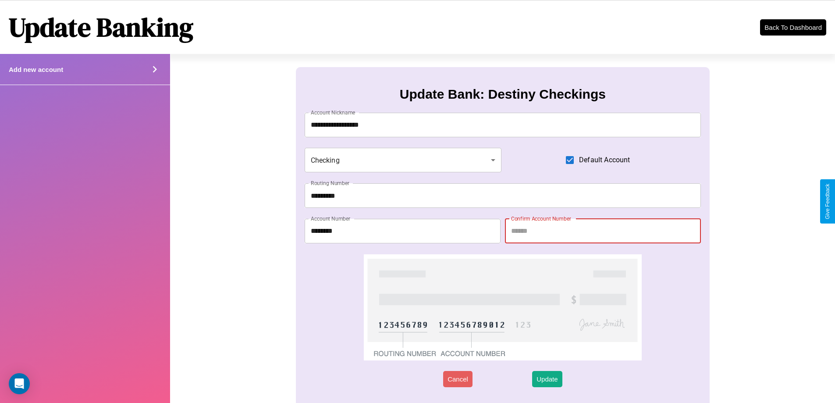 This screenshot has width=835, height=403. What do you see at coordinates (403, 160) in the screenshot?
I see `div: Checking` at bounding box center [403, 160].